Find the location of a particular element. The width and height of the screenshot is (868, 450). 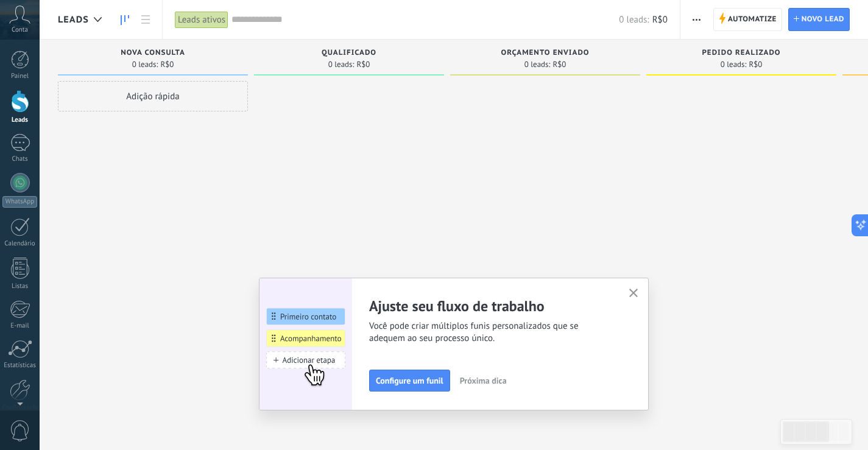

span: Pedido realizado is located at coordinates (741, 53).